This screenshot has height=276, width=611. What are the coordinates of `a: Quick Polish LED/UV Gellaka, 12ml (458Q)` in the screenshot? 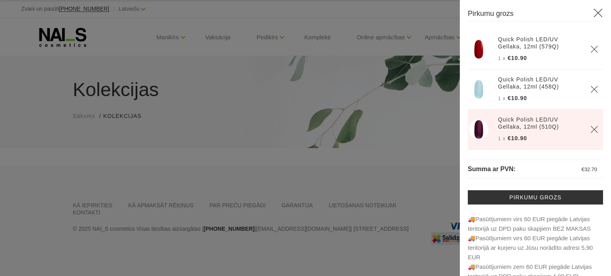 It's located at (539, 83).